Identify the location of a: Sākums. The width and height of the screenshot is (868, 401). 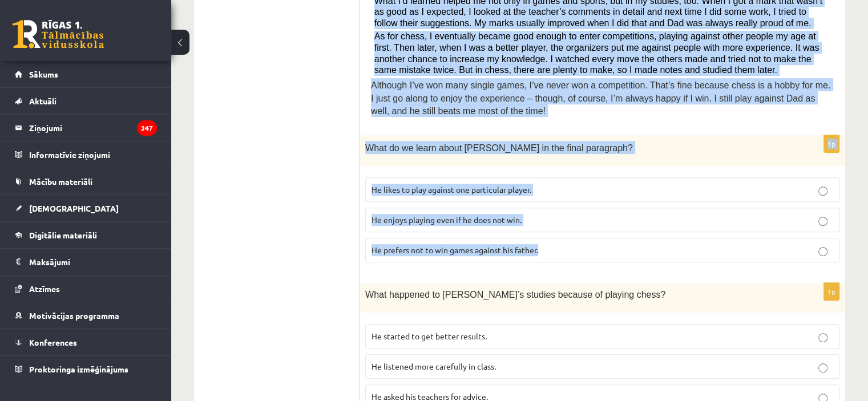
(85, 74).